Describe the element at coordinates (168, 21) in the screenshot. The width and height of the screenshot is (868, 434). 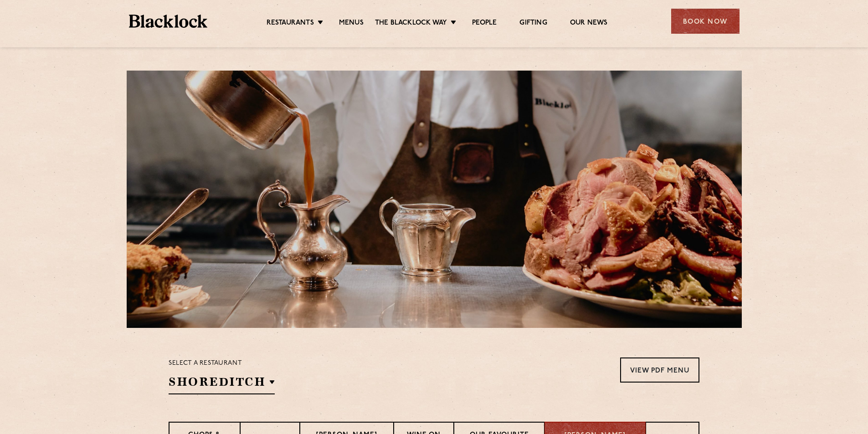
I see `img: BL_Textured_Logo-footer-cropped.svg` at that location.